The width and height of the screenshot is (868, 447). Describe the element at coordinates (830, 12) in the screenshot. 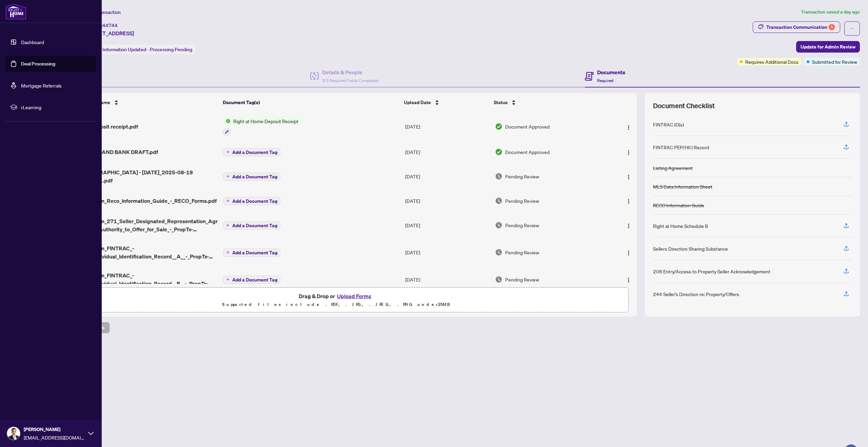

I see `article: Transaction saved a day ago` at that location.